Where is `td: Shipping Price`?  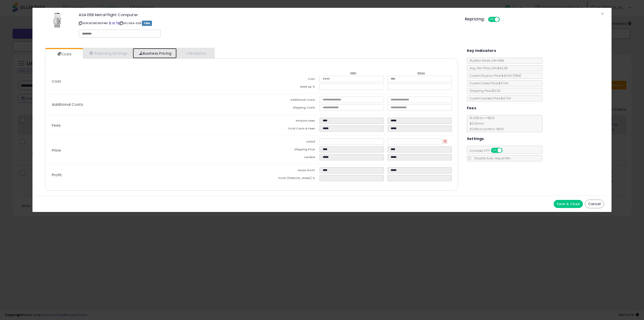 td: Shipping Price is located at coordinates (286, 150).